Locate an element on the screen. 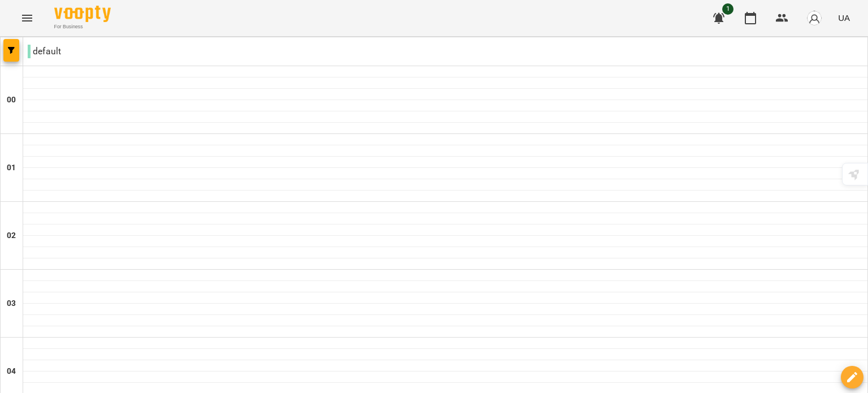 The image size is (868, 393). img: Voopty Logo is located at coordinates (83, 13).